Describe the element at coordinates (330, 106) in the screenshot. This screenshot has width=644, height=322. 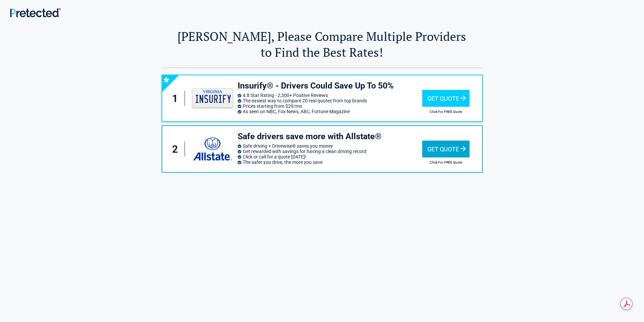
I see `li: Prices starting from $29/mo` at that location.